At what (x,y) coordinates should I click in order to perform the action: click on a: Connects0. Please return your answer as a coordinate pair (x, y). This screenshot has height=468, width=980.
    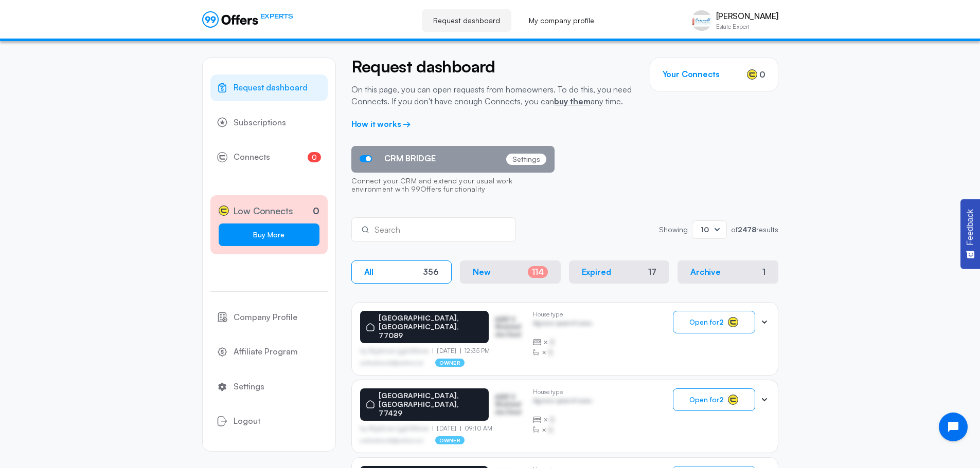
    Looking at the image, I should click on (269, 158).